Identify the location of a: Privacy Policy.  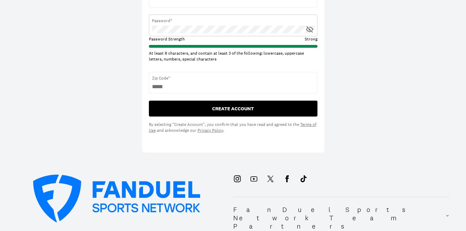
(210, 130).